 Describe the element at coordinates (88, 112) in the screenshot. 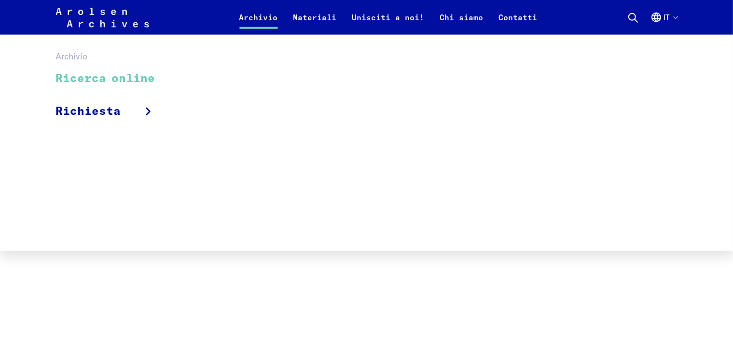

I see `span: Richiesta` at that location.